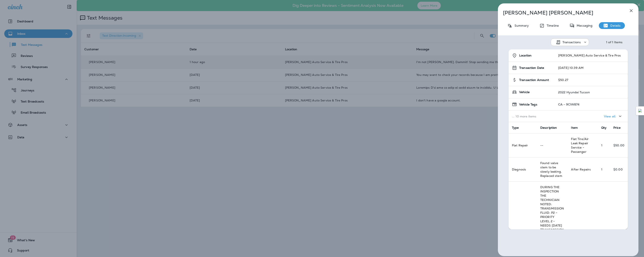 This screenshot has height=257, width=644. Describe the element at coordinates (528, 104) in the screenshot. I see `span: Vehicle Tags` at that location.